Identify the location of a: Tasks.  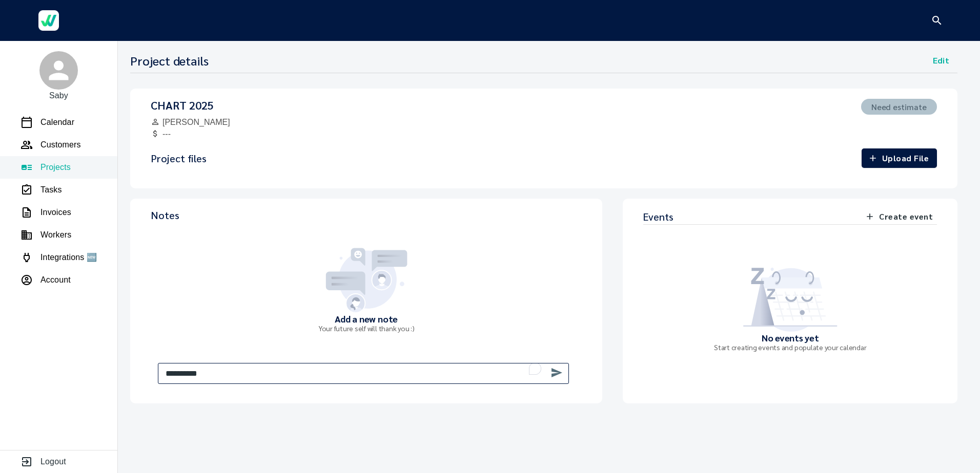
(41, 190).